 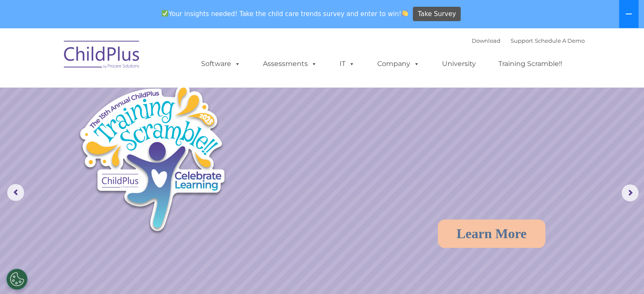 What do you see at coordinates (102, 56) in the screenshot?
I see `img: ChildPlus by Procare Solutions` at bounding box center [102, 56].